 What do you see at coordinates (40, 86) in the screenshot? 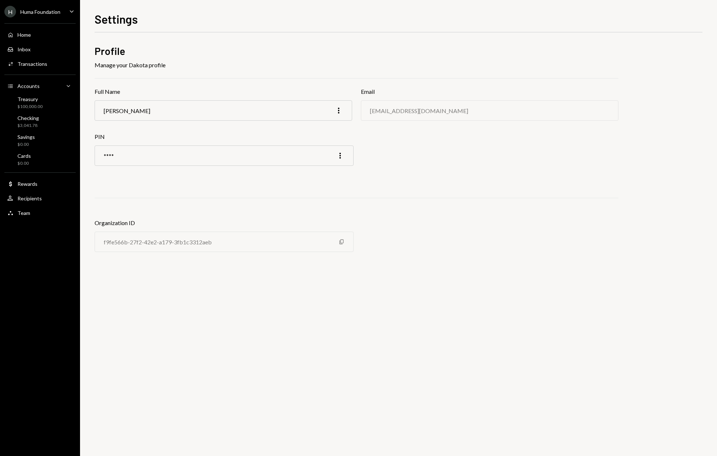
I see `a: Accounts` at bounding box center [40, 86].